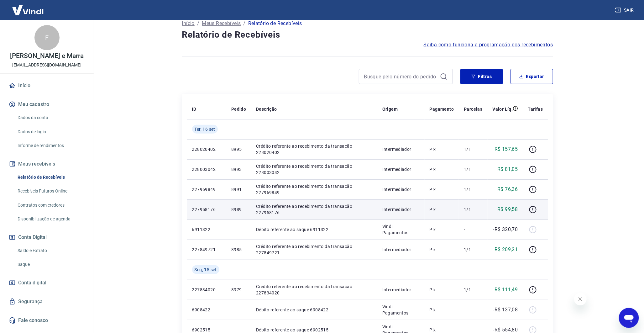 This screenshot has width=644, height=333. I want to click on div: F, so click(47, 38).